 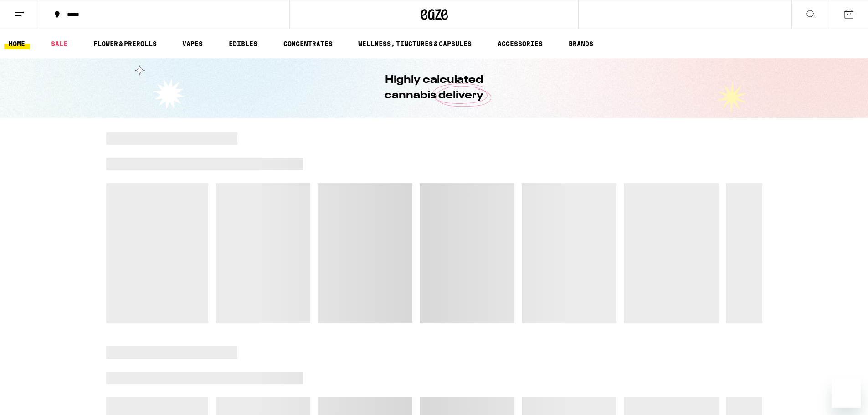 What do you see at coordinates (520, 44) in the screenshot?
I see `a: ACCESSORIES` at bounding box center [520, 44].